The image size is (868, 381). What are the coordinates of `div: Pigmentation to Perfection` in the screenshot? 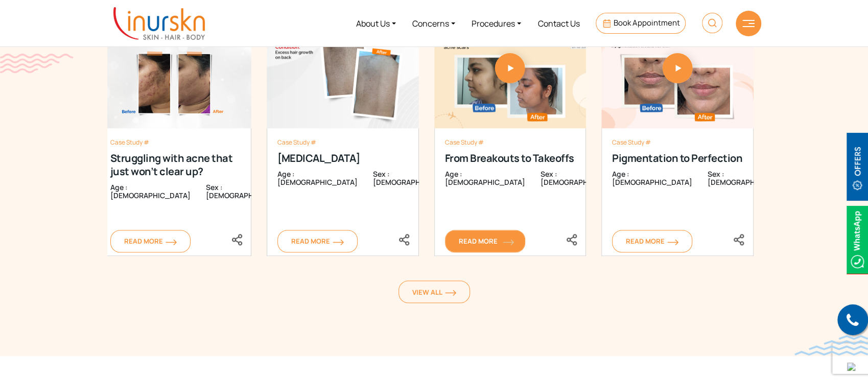 It's located at (678, 158).